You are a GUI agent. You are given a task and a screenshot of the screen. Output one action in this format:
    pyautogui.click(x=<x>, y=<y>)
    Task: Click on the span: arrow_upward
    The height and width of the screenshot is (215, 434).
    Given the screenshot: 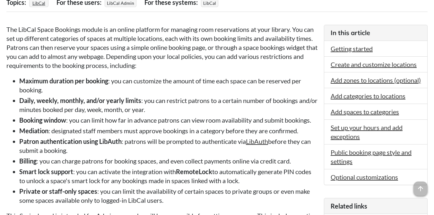 What is the action you would take?
    pyautogui.click(x=421, y=188)
    